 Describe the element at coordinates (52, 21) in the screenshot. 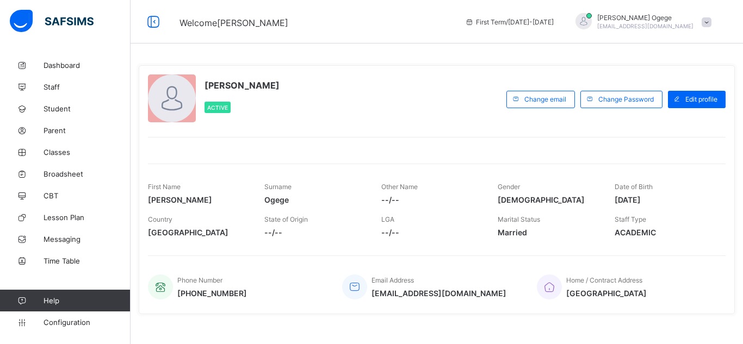

I see `img: safsims` at that location.